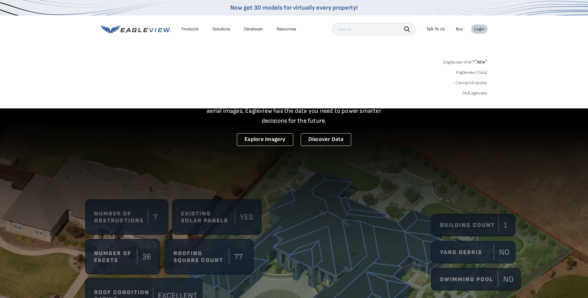 This screenshot has width=588, height=298. I want to click on div: Solutions, so click(221, 29).